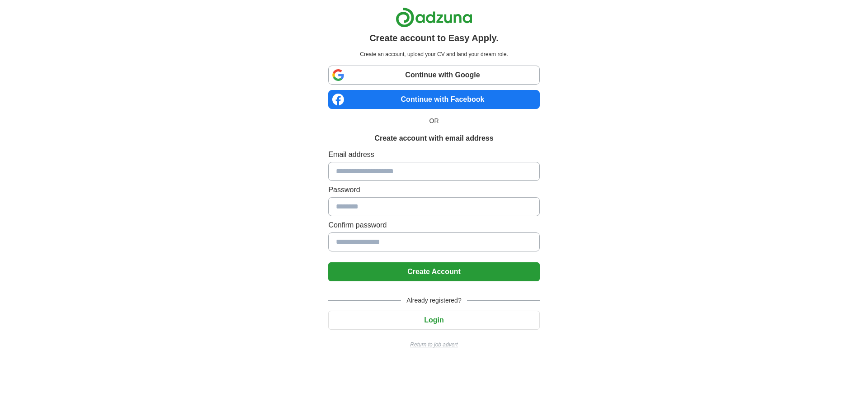 This screenshot has height=412, width=868. I want to click on img: Adzuna logo, so click(434, 17).